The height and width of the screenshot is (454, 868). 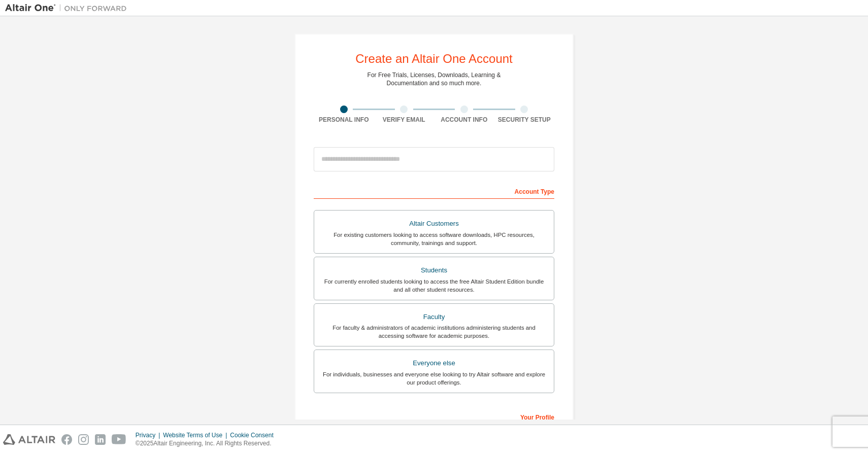 I want to click on img: linkedin.svg, so click(x=100, y=439).